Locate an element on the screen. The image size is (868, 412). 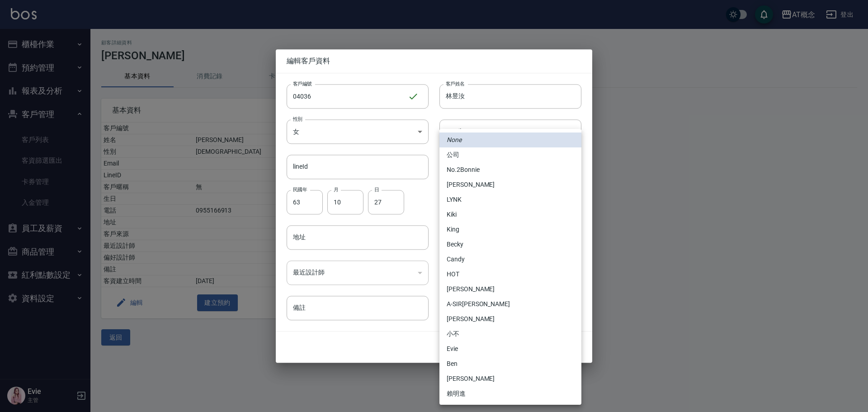
li: 小不 is located at coordinates (510, 333).